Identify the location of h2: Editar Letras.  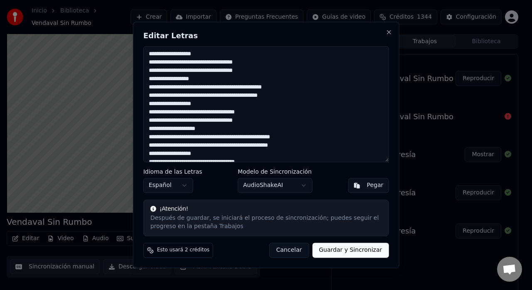
(266, 36).